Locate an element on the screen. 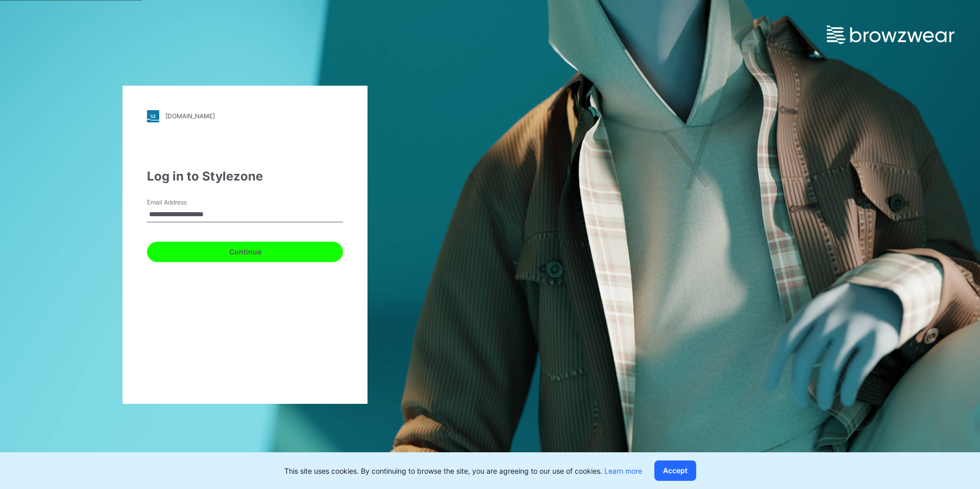 The height and width of the screenshot is (489, 980). p: This site uses cookies. By continuing to browse the site, you are agreeing to our use of cookies. is located at coordinates (463, 470).